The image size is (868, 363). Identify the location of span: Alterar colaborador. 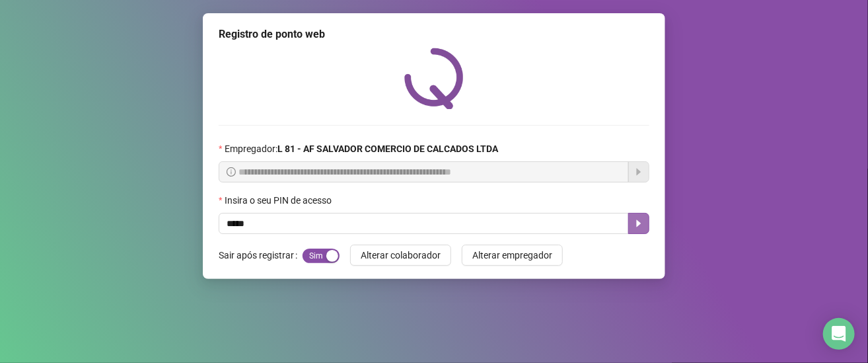
(400, 255).